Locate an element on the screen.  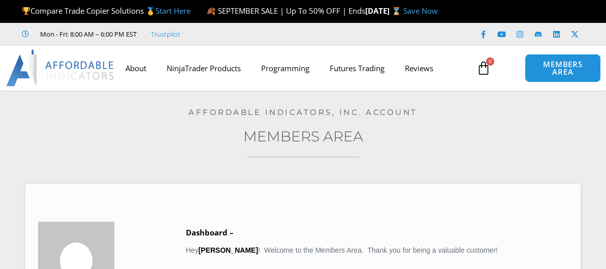
span: 0 is located at coordinates (490, 61).